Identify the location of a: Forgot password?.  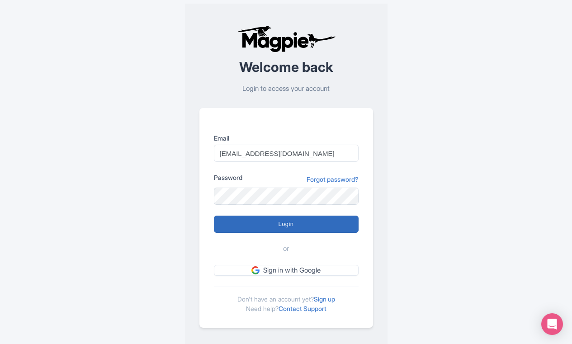
(332, 179).